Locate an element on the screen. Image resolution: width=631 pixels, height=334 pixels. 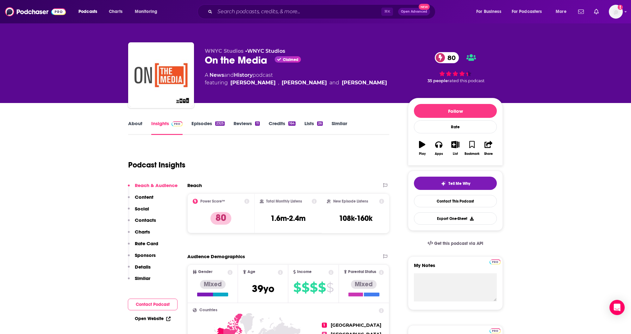
a: Similar is located at coordinates (339, 128).